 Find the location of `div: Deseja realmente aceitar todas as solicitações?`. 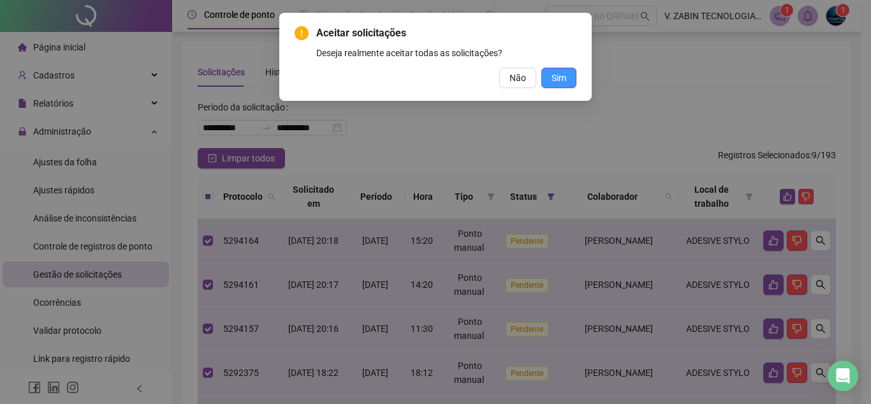

div: Deseja realmente aceitar todas as solicitações? is located at coordinates (447, 53).